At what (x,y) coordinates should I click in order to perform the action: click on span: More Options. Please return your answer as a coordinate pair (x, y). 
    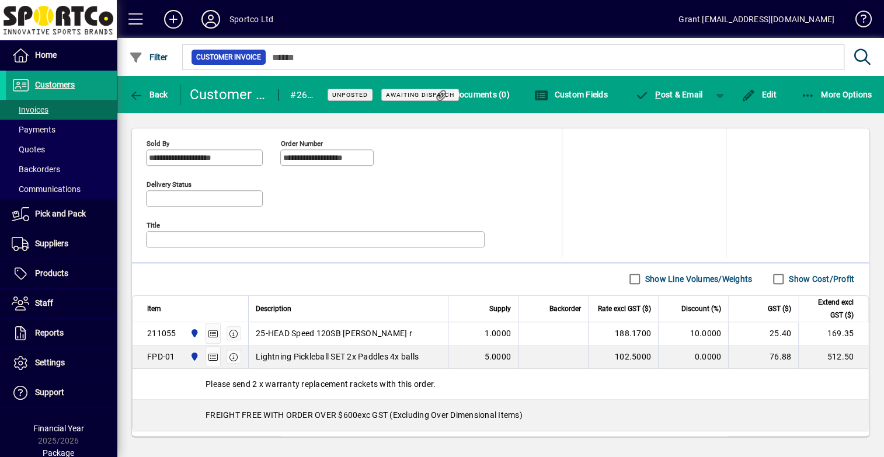
    Looking at the image, I should click on (837, 95).